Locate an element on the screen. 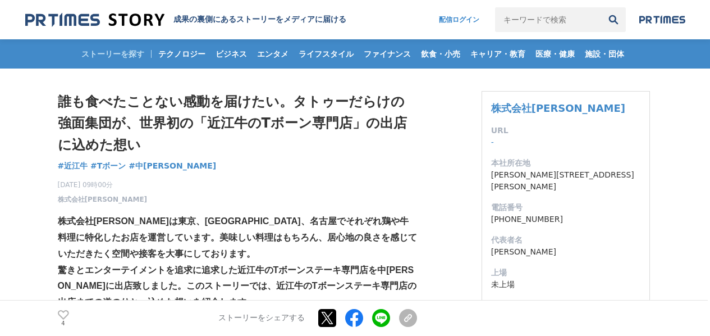 This screenshot has height=336, width=710. span: ライフスタイル is located at coordinates (326, 54).